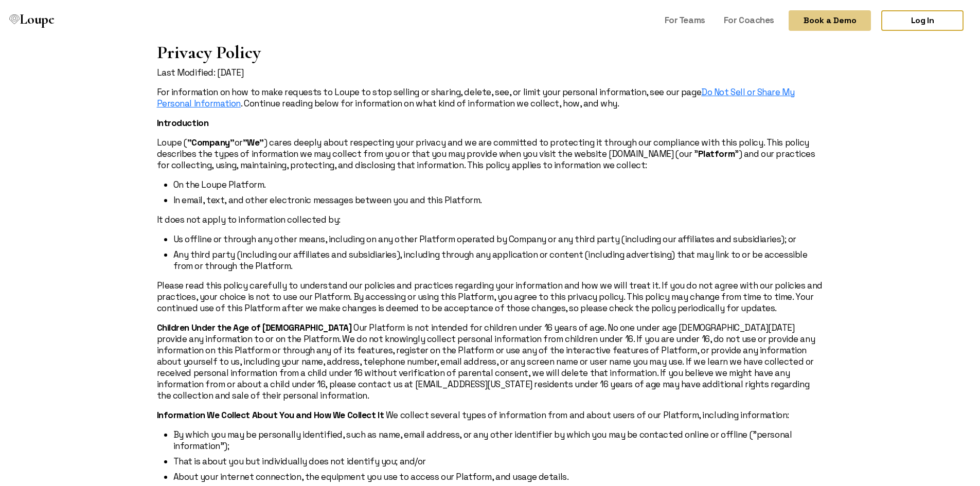 This screenshot has width=980, height=486. Describe the element at coordinates (253, 143) in the screenshot. I see `b: "We"` at that location.